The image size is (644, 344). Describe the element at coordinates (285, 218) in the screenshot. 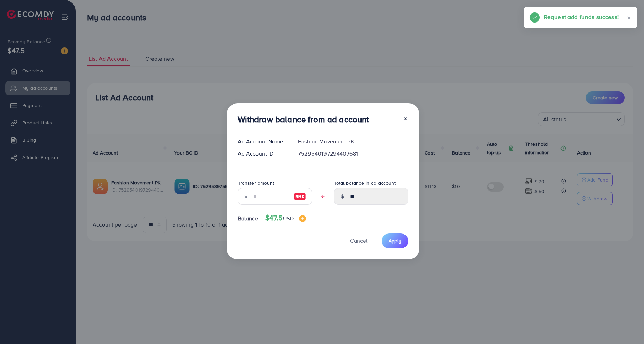

I see `h4: $47.5` at that location.